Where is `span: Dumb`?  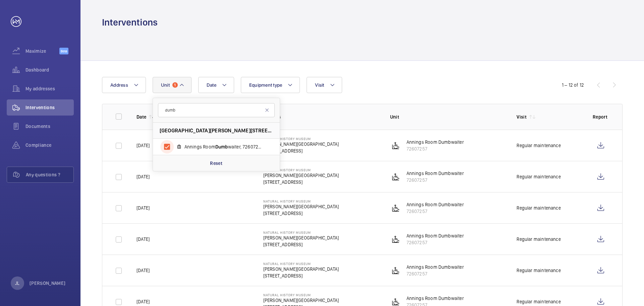
span: Dumb is located at coordinates (222, 147).